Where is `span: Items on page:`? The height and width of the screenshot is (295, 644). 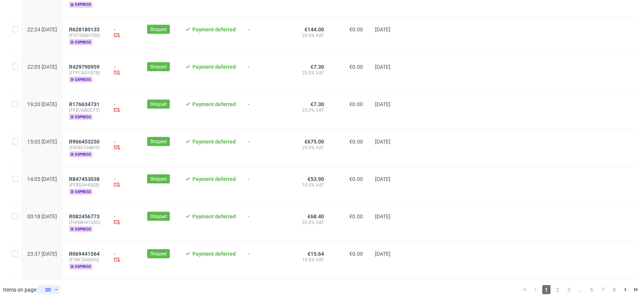 span: Items on page: is located at coordinates (20, 290).